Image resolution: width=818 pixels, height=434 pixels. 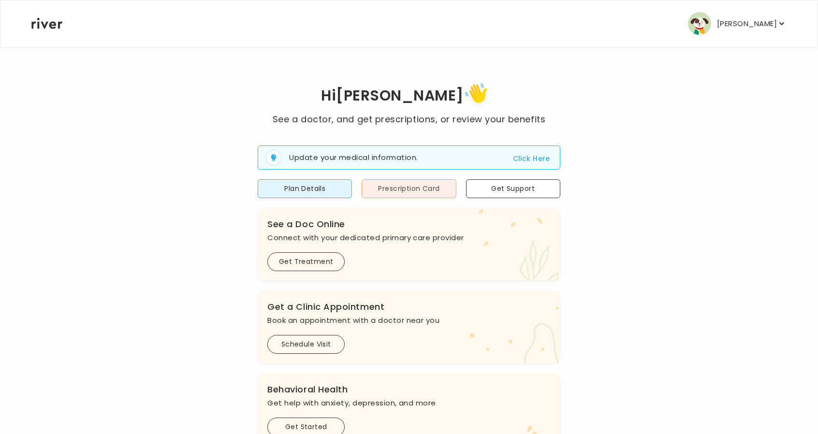 What do you see at coordinates (409, 307) in the screenshot?
I see `h3: Get a Clinic Appointment` at bounding box center [409, 307].